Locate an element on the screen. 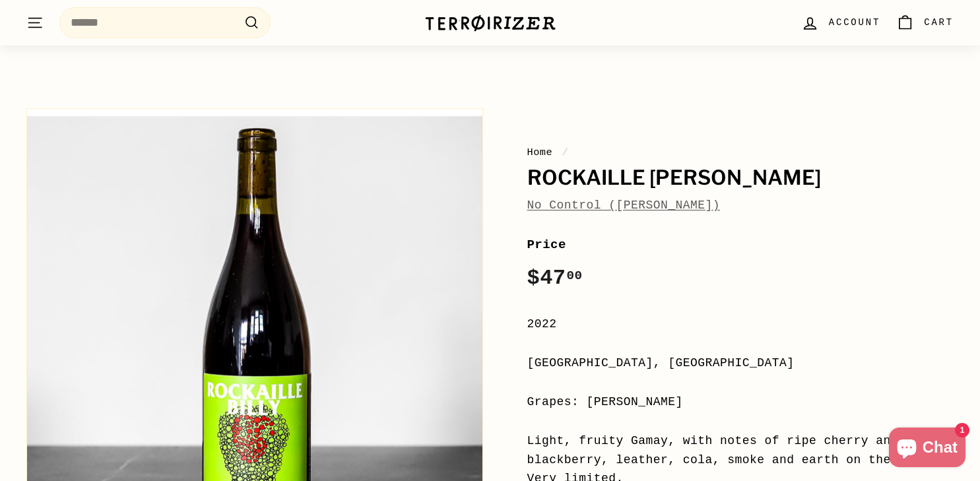 Image resolution: width=980 pixels, height=481 pixels. nav: breadcrumbs is located at coordinates (740, 153).